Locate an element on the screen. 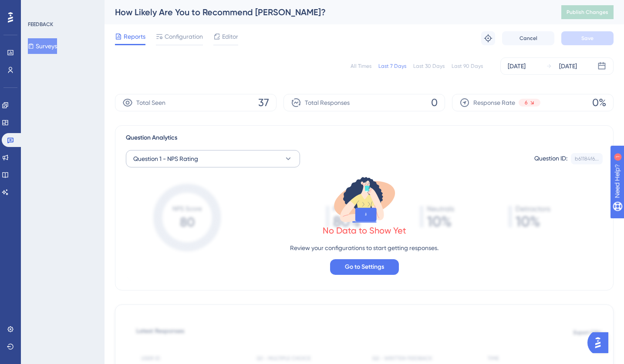 The height and width of the screenshot is (364, 624). span: Cancel is located at coordinates (528, 38).